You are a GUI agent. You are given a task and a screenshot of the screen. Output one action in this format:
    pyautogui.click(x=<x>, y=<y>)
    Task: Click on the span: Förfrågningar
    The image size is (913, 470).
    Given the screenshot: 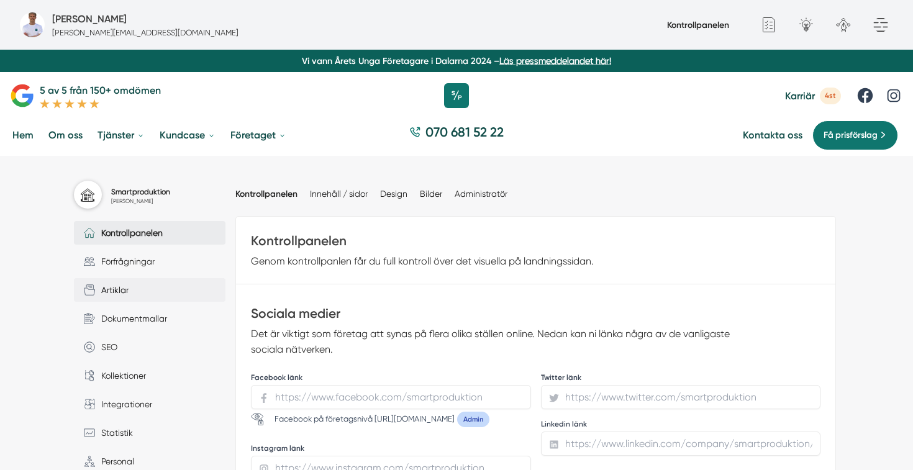 What is the action you would take?
    pyautogui.click(x=125, y=262)
    